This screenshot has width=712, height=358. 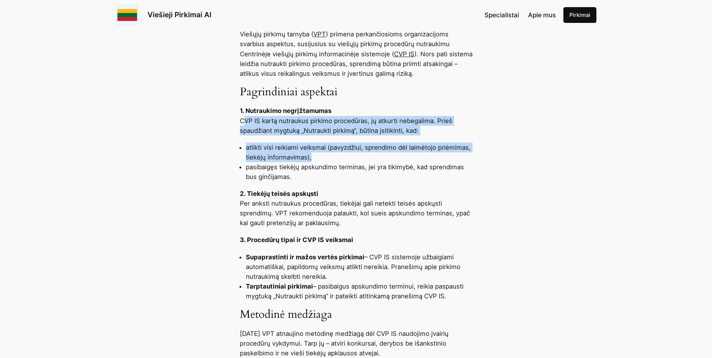 What do you see at coordinates (279, 286) in the screenshot?
I see `strong: Tarptautiniai pirkimai` at bounding box center [279, 286].